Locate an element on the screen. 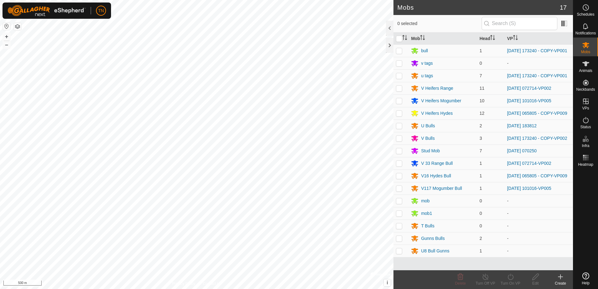 The image size is (598, 289). th: Mob is located at coordinates (442, 38).